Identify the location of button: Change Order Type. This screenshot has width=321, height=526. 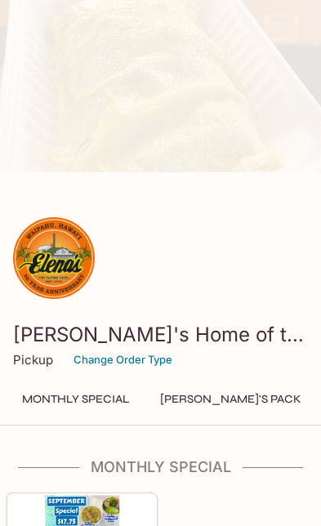
(123, 360).